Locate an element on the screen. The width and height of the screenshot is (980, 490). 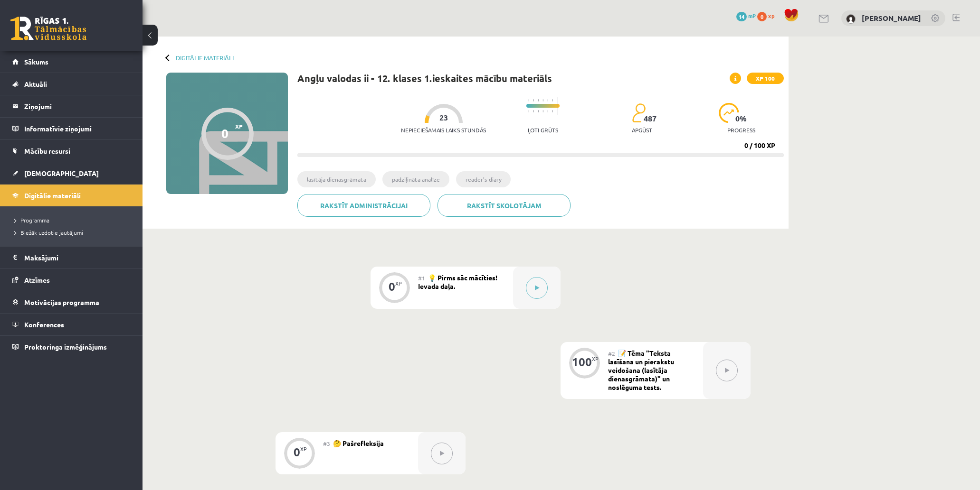
img: icon-long-line-d9ea69661e0d244f92f715978eff75569469978d946b2353a9bb055b3ed8787d.svg is located at coordinates (557, 106).